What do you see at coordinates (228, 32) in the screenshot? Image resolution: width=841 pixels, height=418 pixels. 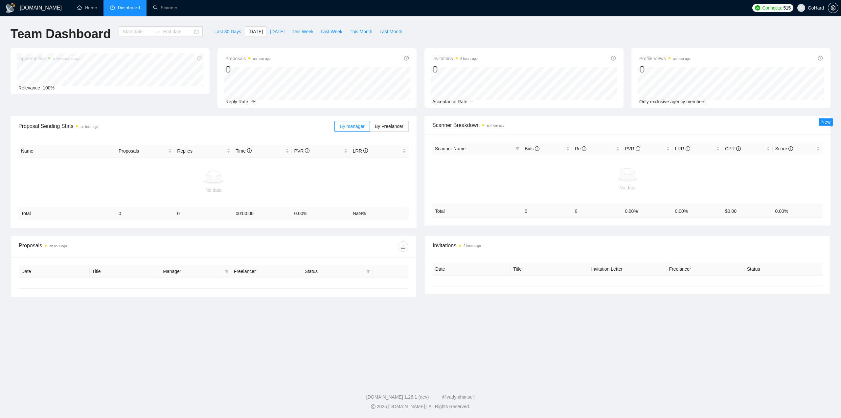 I see `button: Last 30 Days` at bounding box center [228, 32].